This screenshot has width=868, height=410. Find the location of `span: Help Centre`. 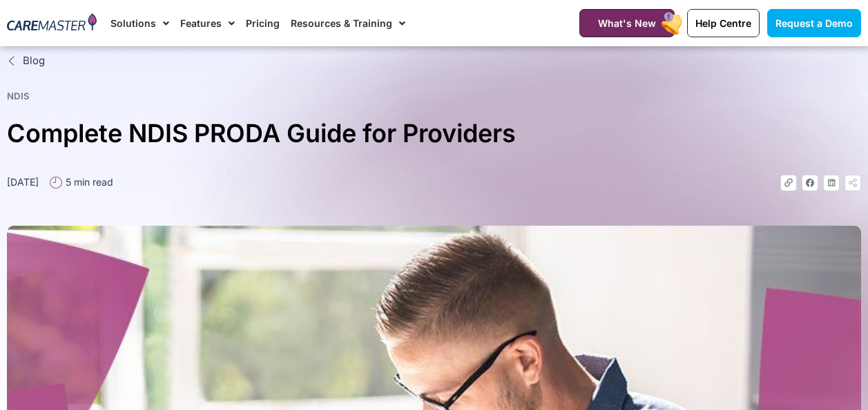

span: Help Centre is located at coordinates (723, 23).